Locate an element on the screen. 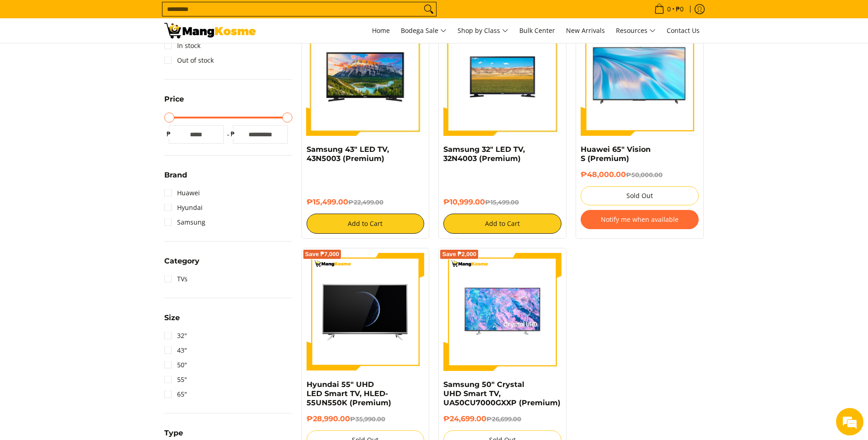 The height and width of the screenshot is (440, 868). span: Price is located at coordinates (174, 100).